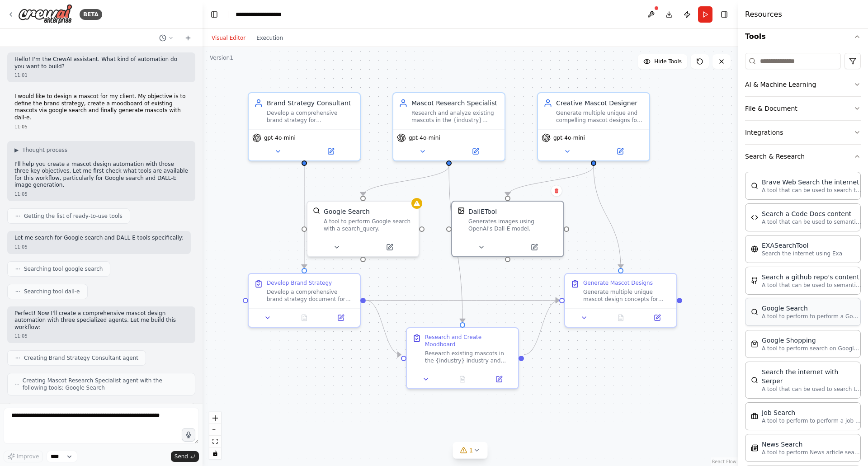 This screenshot has width=868, height=466. I want to click on p: A tool to perform News article search with a search_query., so click(812, 452).